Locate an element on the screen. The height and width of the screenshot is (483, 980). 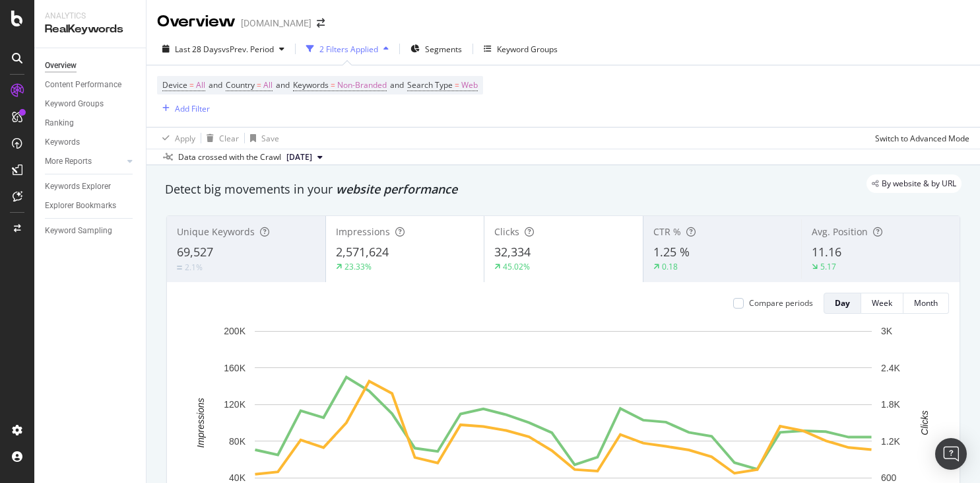
div: Keywords Explorer is located at coordinates (78, 186).